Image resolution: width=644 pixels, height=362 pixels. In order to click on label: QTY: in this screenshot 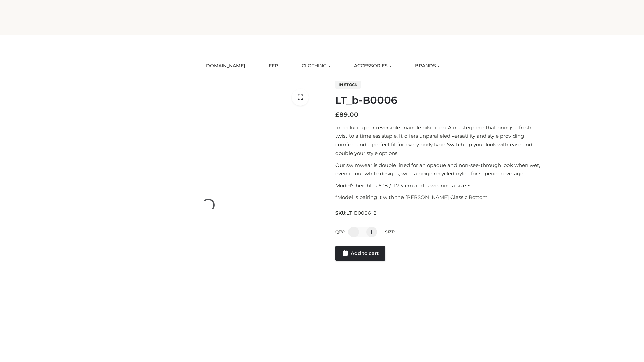, I will do `click(340, 232)`.